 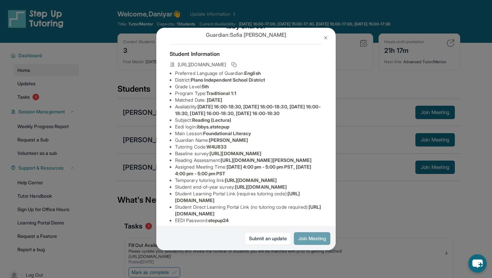 What do you see at coordinates (249, 170) in the screenshot?
I see `li: Assigned Meeting Time :` at bounding box center [249, 170].